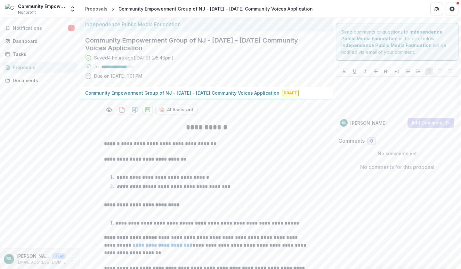 The height and width of the screenshot is (269, 461). Describe the element at coordinates (386, 45) in the screenshot. I see `strong: Independence Public Media Foundation` at that location.